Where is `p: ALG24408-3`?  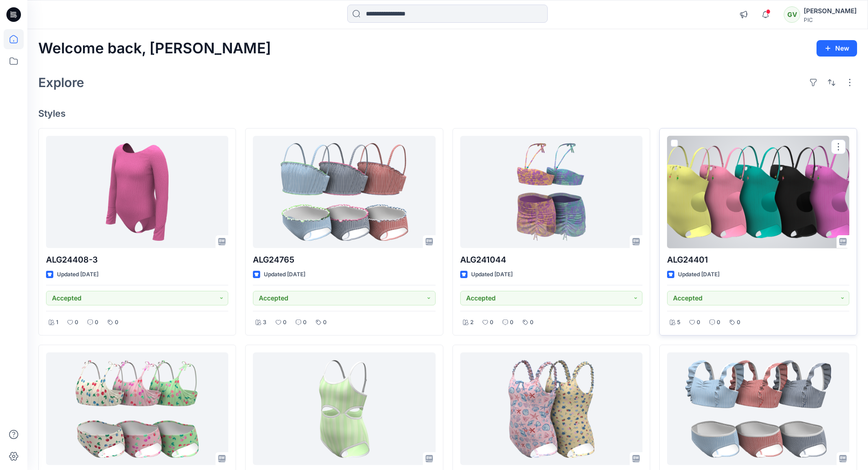
p: ALG24408-3 is located at coordinates (137, 260).